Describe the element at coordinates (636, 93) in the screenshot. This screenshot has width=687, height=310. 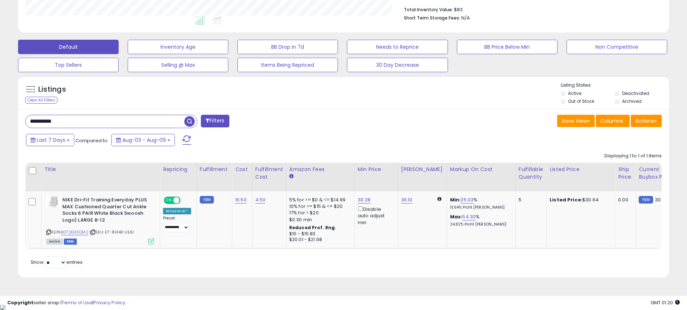
I see `label: Deactivated` at that location.